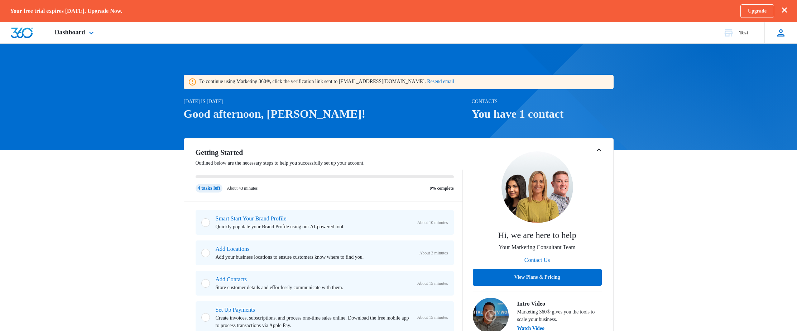 The width and height of the screenshot is (797, 331). Describe the element at coordinates (209, 188) in the screenshot. I see `div: 4 tasks left` at that location.